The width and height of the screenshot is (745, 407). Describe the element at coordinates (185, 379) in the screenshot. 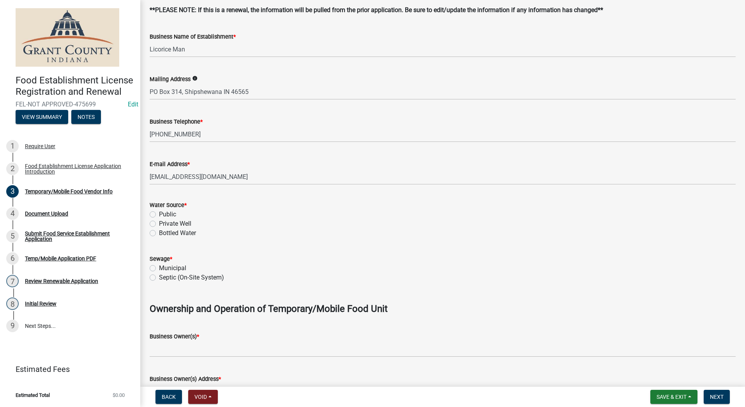

I see `label: Business Owner(s) Address` at that location.